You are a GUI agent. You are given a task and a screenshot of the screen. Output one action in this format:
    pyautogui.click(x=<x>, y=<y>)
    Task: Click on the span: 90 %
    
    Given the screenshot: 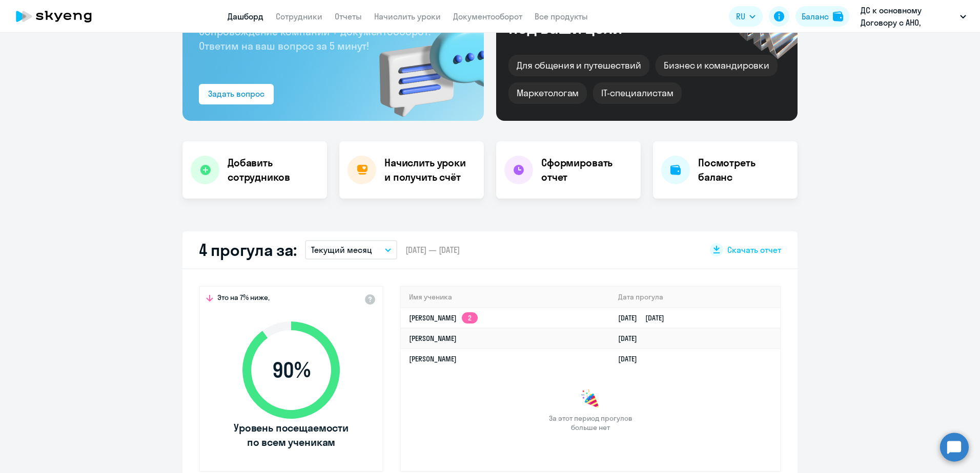 What is the action you would take?
    pyautogui.click(x=291, y=370)
    